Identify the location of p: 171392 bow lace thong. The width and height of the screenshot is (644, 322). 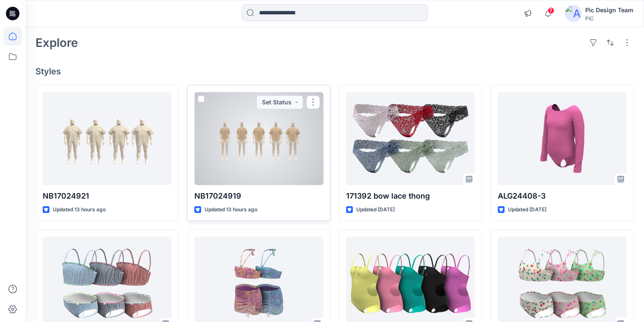
(410, 196).